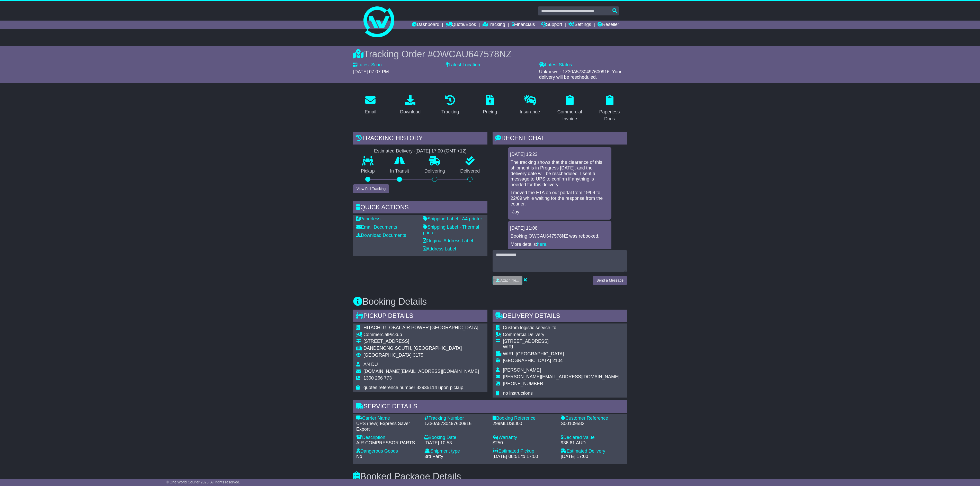 The image size is (980, 486). Describe the element at coordinates (490, 477) in the screenshot. I see `h3: Booked Package Details` at that location.